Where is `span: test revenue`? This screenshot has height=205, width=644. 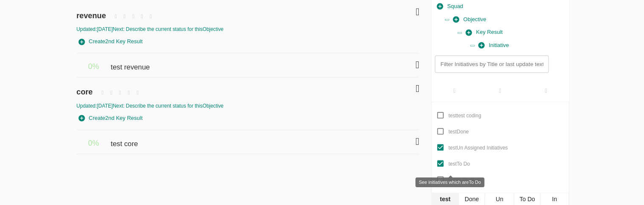 span: test revenue is located at coordinates (131, 63).